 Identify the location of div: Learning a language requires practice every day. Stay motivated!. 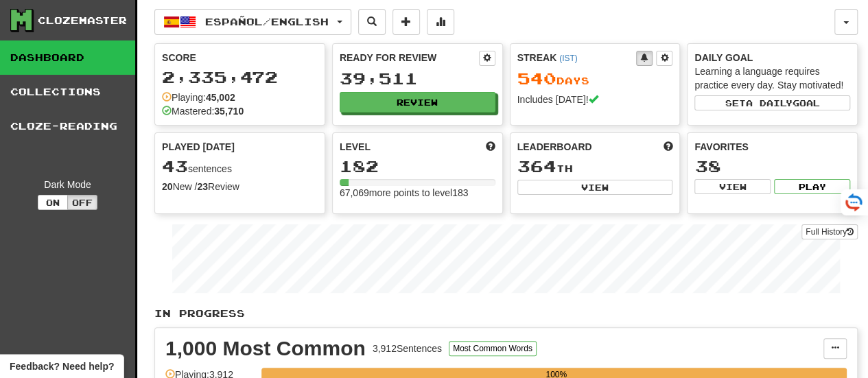
(773, 78).